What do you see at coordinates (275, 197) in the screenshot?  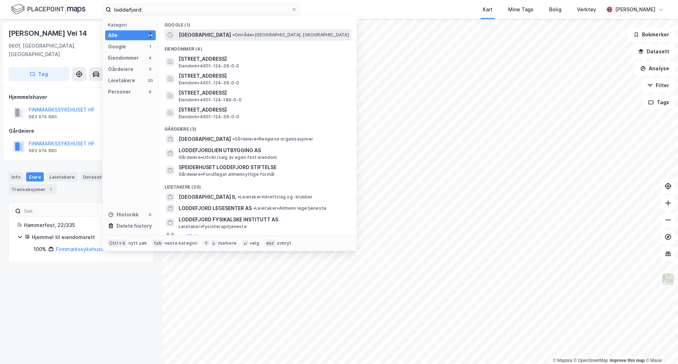 I see `span: Leietaker • Idrettslag og -klubber` at bounding box center [275, 197].